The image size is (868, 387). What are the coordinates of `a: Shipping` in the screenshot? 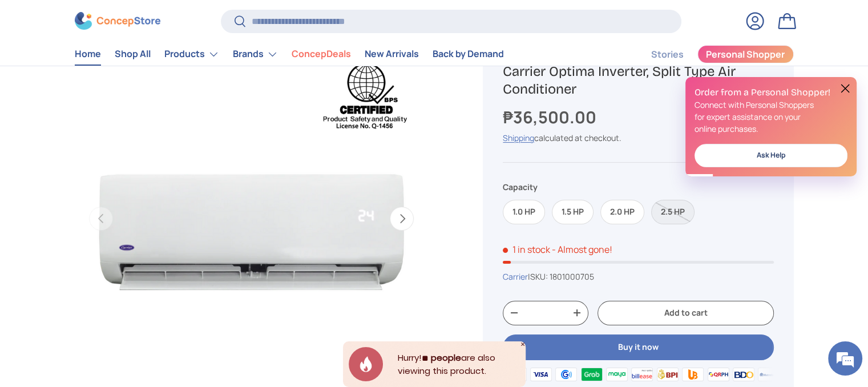 It's located at (519, 138).